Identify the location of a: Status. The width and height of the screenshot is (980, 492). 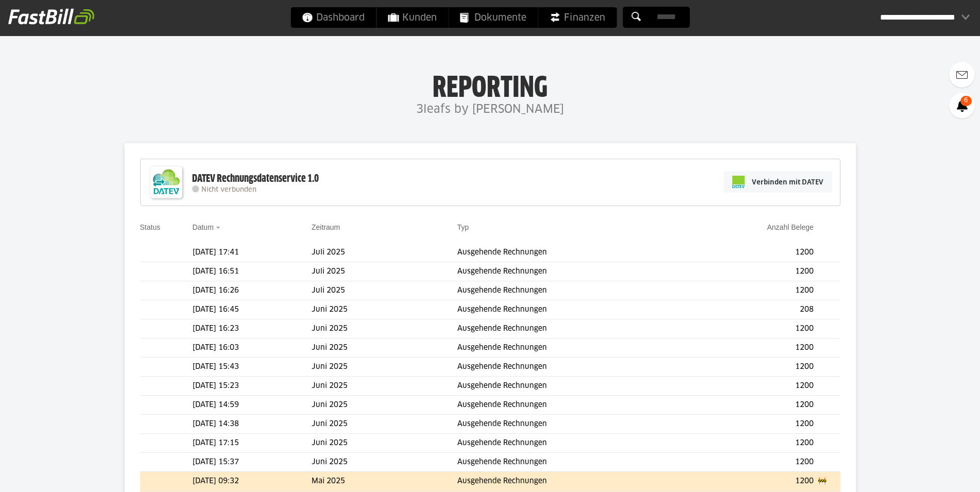
(150, 227).